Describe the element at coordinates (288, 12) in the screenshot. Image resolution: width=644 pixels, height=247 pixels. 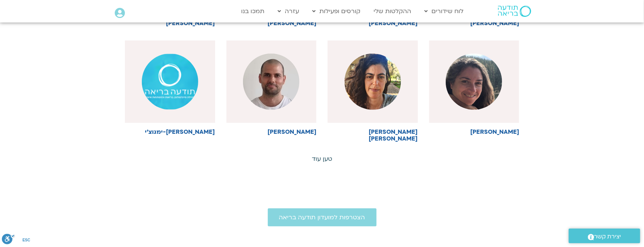
I see `a: עזרה` at that location.